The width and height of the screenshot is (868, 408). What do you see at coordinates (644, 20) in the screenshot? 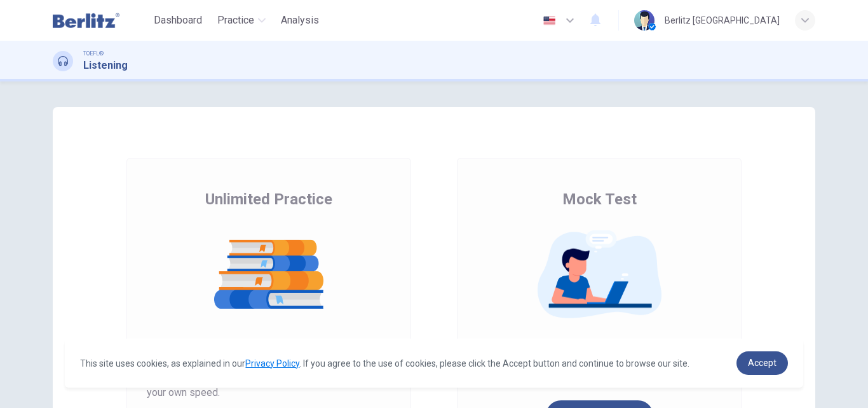
I see `img: Profile picture` at bounding box center [644, 20].